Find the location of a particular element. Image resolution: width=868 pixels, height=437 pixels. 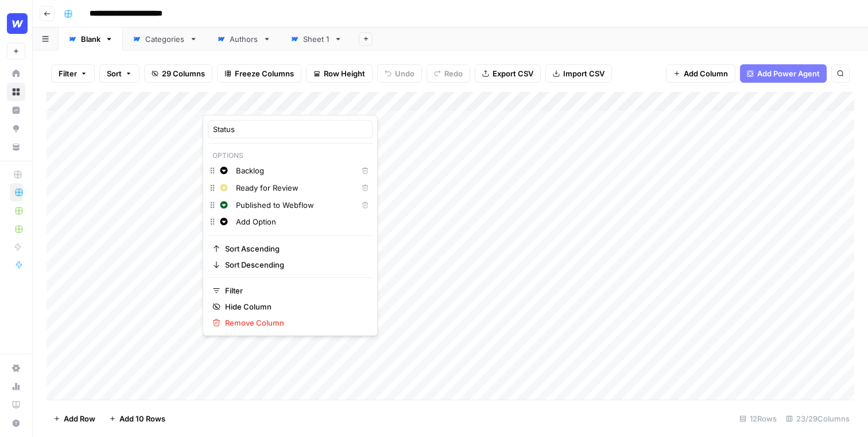

button: Add Row is located at coordinates (74, 418).